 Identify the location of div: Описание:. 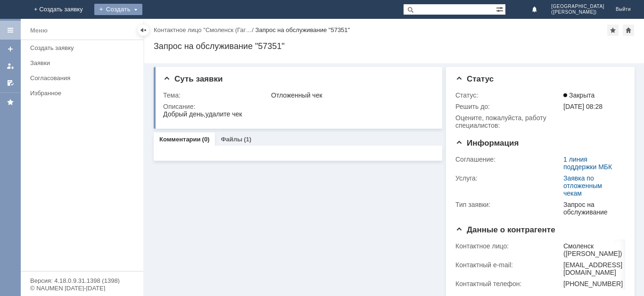
(297, 106).